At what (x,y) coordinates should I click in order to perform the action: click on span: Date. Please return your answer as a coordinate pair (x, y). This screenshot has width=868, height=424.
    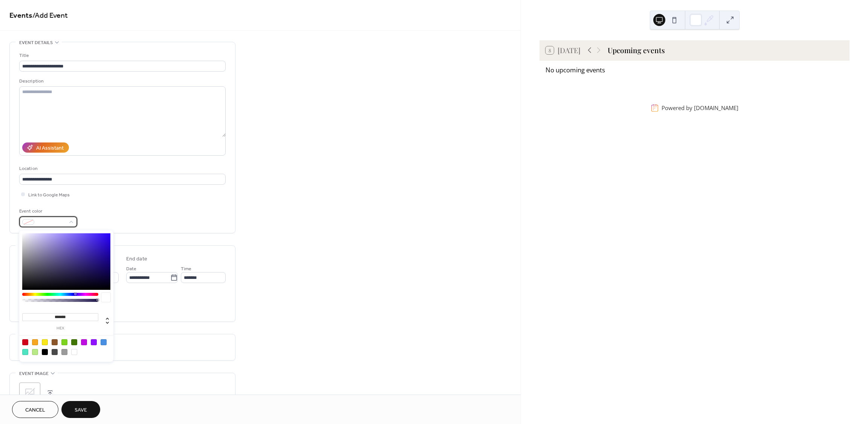
    Looking at the image, I should click on (131, 269).